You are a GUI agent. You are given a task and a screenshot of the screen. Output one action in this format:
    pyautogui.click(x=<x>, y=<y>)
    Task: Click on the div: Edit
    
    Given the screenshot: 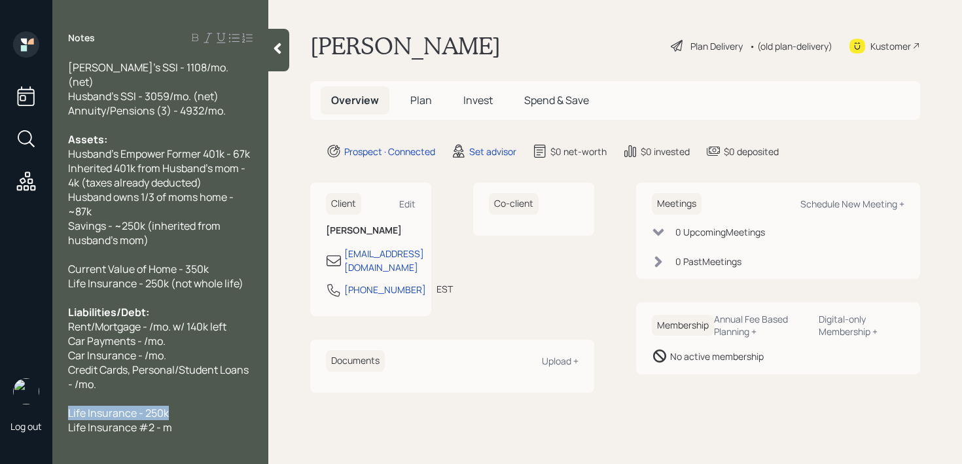 What is the action you would take?
    pyautogui.click(x=407, y=204)
    